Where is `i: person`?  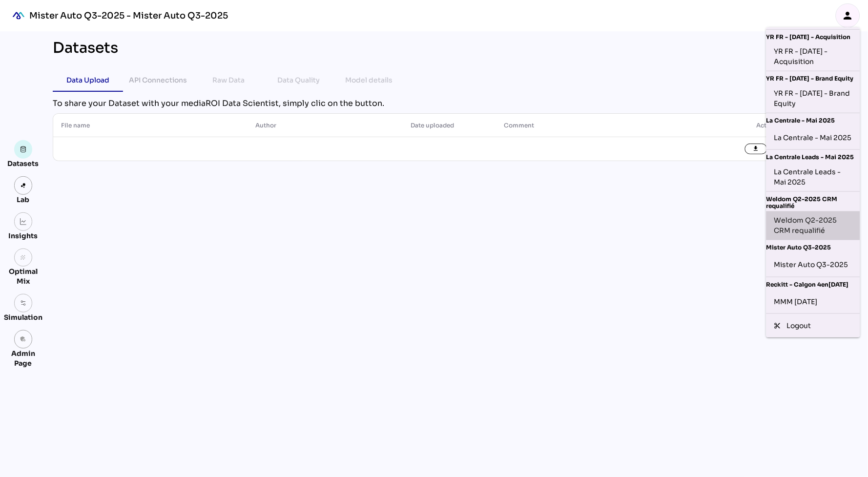
i: person is located at coordinates (848, 16).